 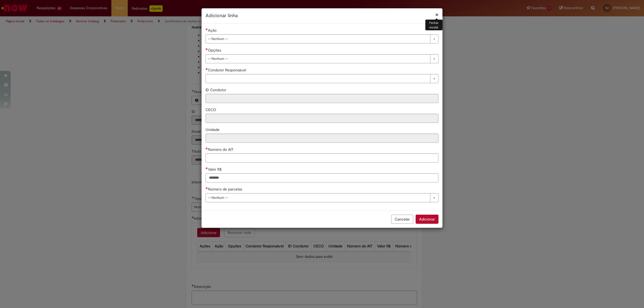 What do you see at coordinates (225, 189) in the screenshot?
I see `span: Número de parcelas` at bounding box center [225, 189].